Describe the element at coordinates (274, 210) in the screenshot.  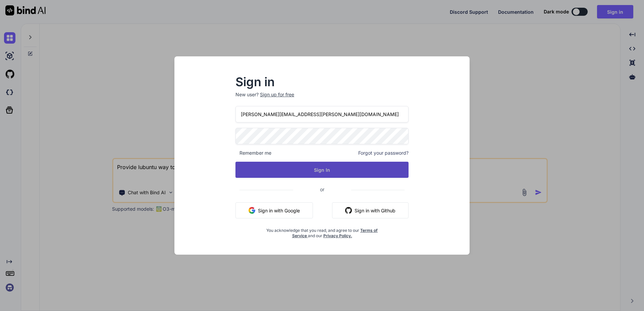
I see `button: Sign in with Google` at that location.